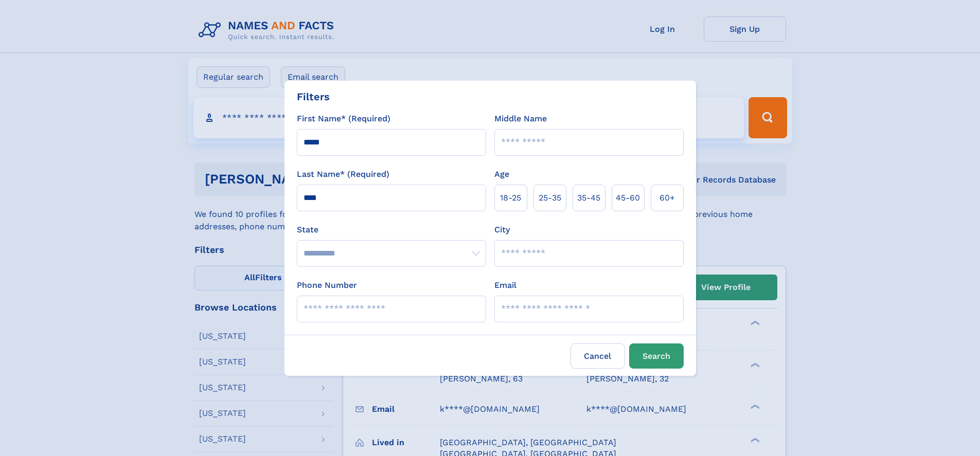  Describe the element at coordinates (520, 118) in the screenshot. I see `label: Middle Name` at that location.